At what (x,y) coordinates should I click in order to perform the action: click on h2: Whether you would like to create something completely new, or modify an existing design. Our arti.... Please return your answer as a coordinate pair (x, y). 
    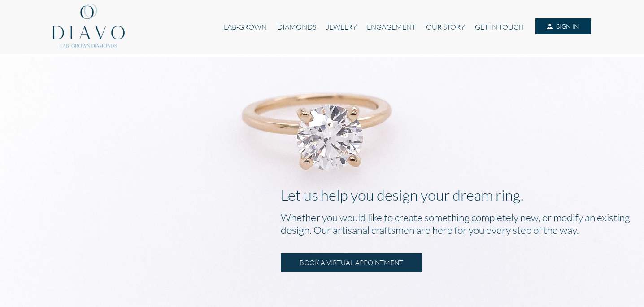
    Looking at the image, I should click on (459, 224).